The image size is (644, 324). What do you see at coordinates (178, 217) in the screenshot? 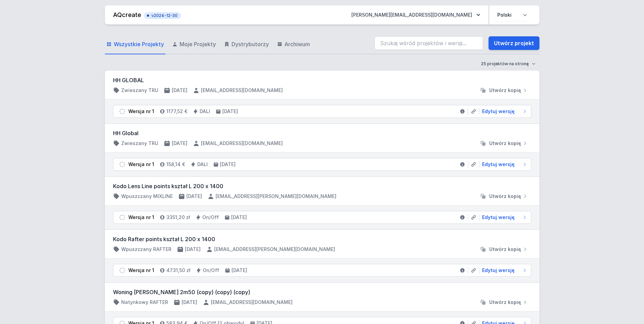
I see `h4: 3351,20 zł` at bounding box center [178, 217].